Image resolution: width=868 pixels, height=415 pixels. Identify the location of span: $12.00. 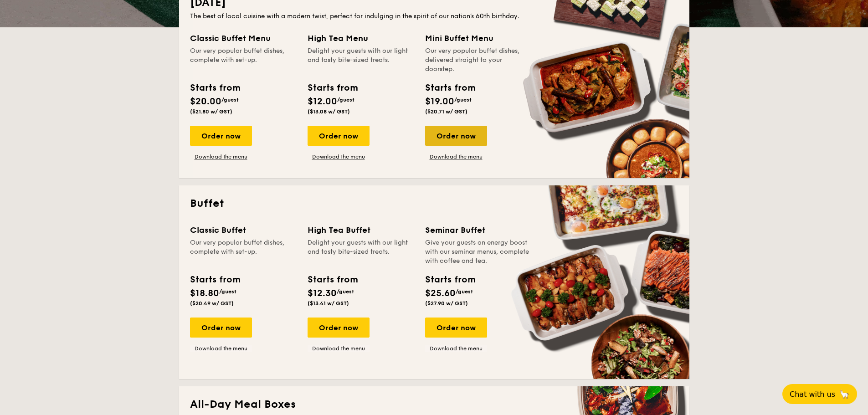
(322, 102).